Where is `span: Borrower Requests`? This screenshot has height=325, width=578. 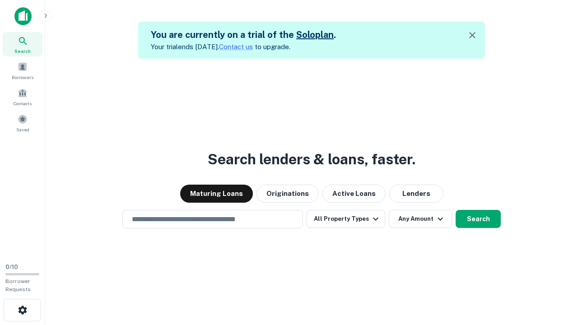 span: Borrower Requests is located at coordinates (18, 285).